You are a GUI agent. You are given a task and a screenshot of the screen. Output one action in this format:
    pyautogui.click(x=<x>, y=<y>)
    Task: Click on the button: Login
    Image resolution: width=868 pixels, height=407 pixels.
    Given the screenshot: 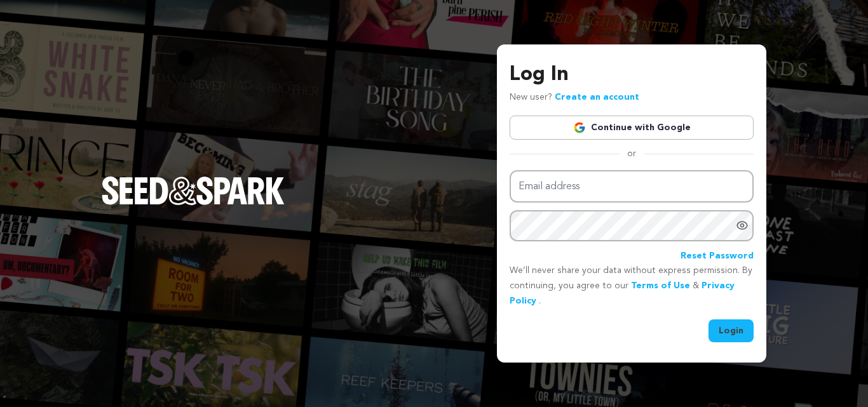 What is the action you would take?
    pyautogui.click(x=731, y=331)
    